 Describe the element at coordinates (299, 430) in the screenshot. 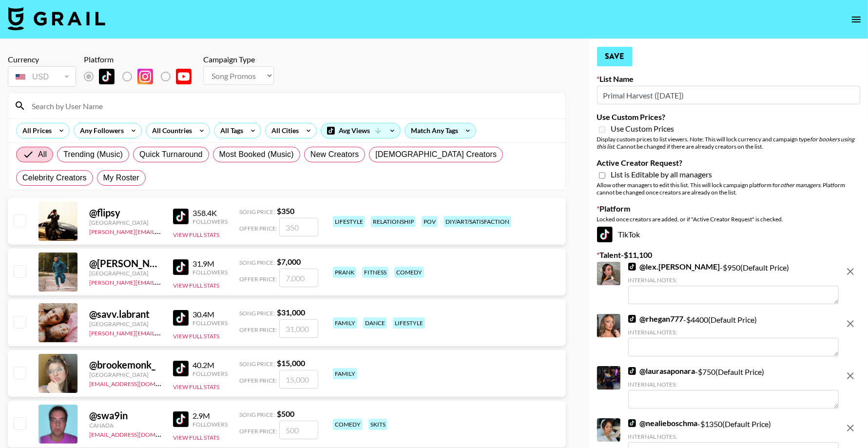

I see `input: 500` at that location.